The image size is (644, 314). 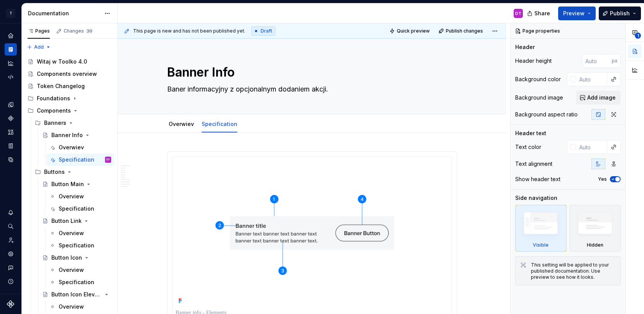 What do you see at coordinates (89, 31) in the screenshot?
I see `span: 30` at bounding box center [89, 31].